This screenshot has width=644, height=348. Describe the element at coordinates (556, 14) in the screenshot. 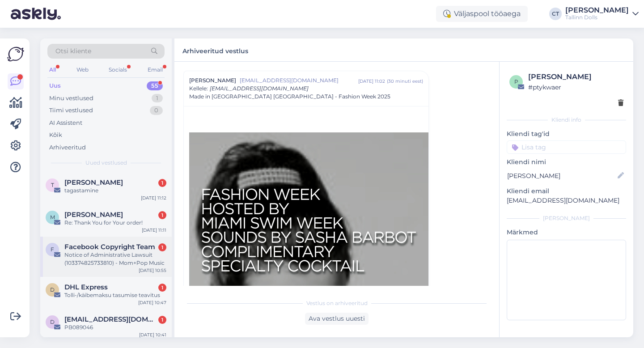

I see `div: CT` at that location.